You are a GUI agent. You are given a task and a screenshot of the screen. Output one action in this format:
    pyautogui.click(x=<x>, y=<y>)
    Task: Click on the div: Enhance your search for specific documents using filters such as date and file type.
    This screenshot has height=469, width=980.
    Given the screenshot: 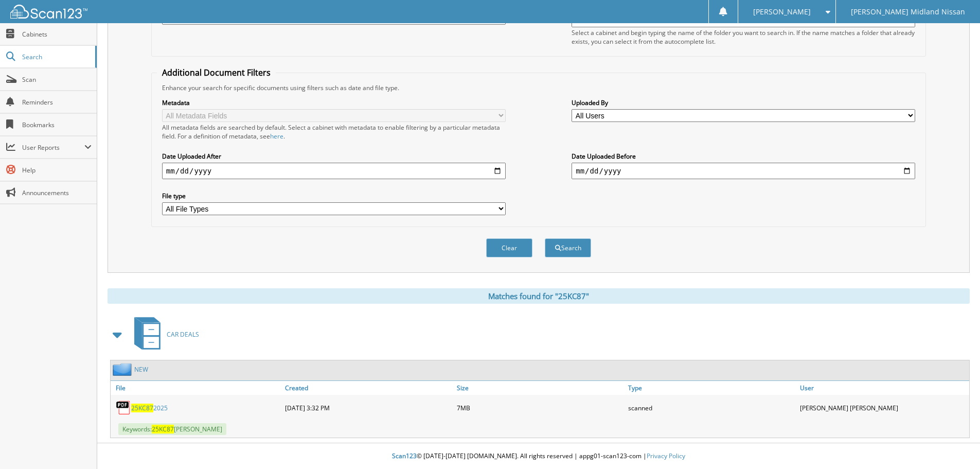 What is the action you would take?
    pyautogui.click(x=539, y=87)
    